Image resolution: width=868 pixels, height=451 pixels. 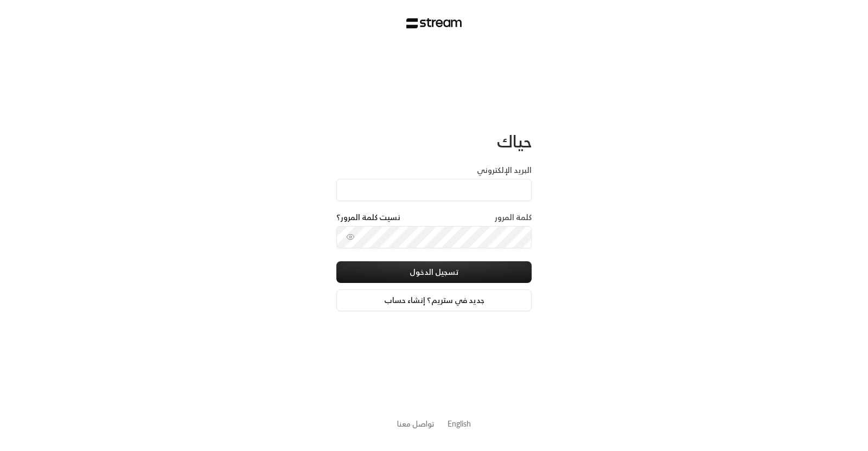 I want to click on a: جديد في ستريم؟ إنشاء حساب, so click(x=434, y=300).